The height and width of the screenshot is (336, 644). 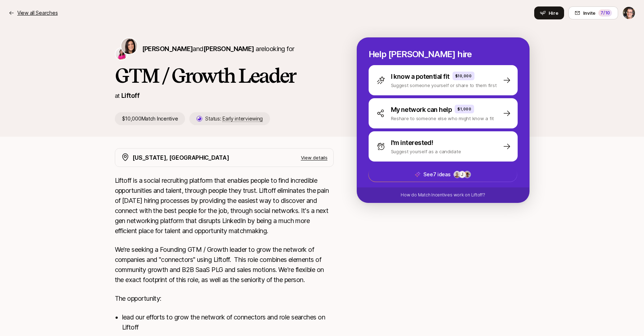 What do you see at coordinates (443, 174) in the screenshot?
I see `button: See7 ideasJ` at bounding box center [443, 174].